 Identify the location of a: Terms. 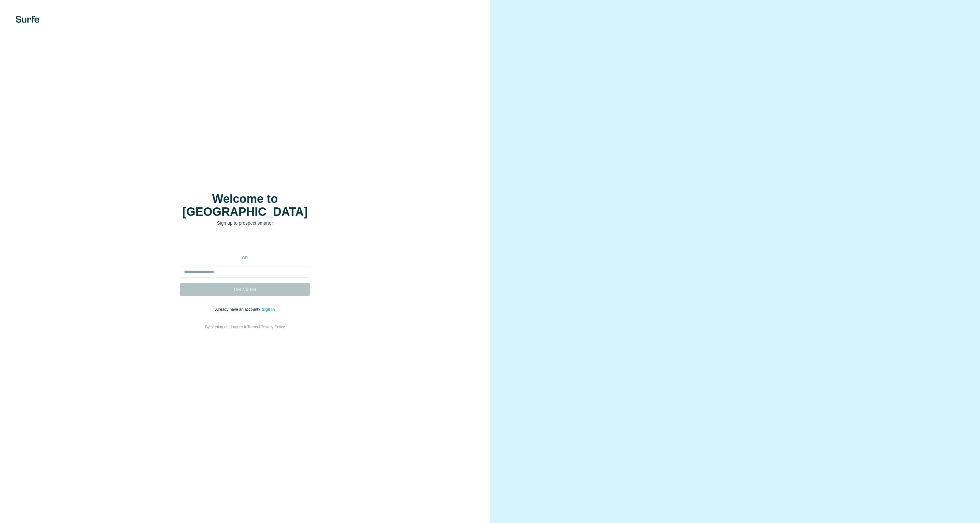
(253, 327).